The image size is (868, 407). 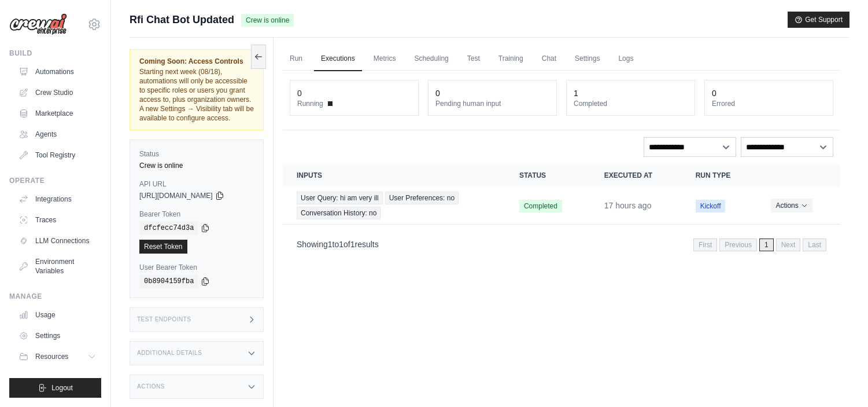 I want to click on a: Reset Token, so click(x=163, y=247).